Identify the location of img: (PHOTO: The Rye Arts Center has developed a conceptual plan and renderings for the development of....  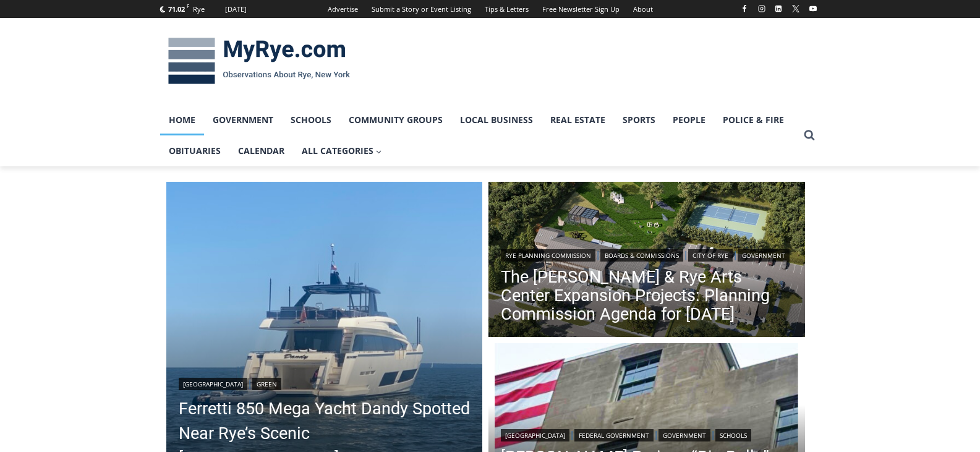
(646, 261).